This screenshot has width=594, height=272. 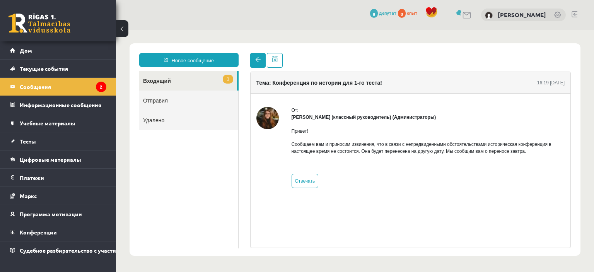 What do you see at coordinates (112, 49) in the screenshot?
I see `font: 1` at bounding box center [112, 49].